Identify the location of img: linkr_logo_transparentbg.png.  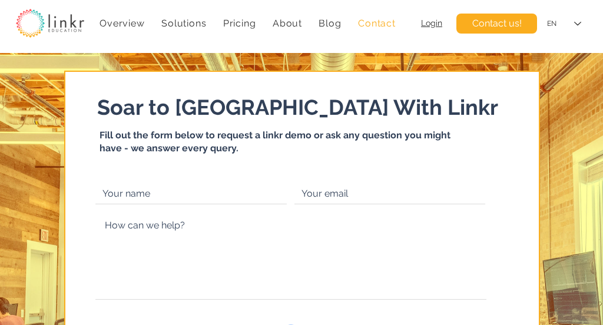
(50, 23).